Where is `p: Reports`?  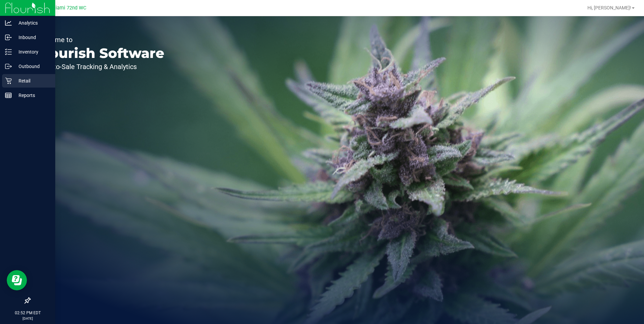
p: Reports is located at coordinates (32, 95).